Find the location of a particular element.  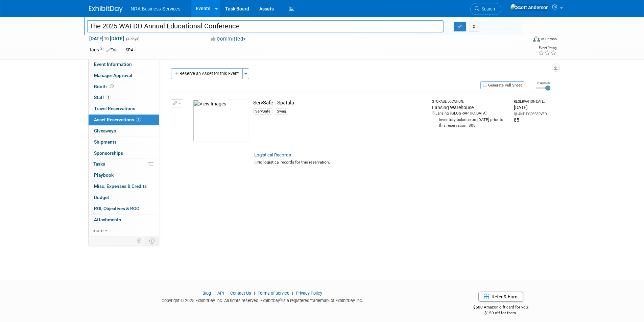

span: Event Information is located at coordinates (113, 64).